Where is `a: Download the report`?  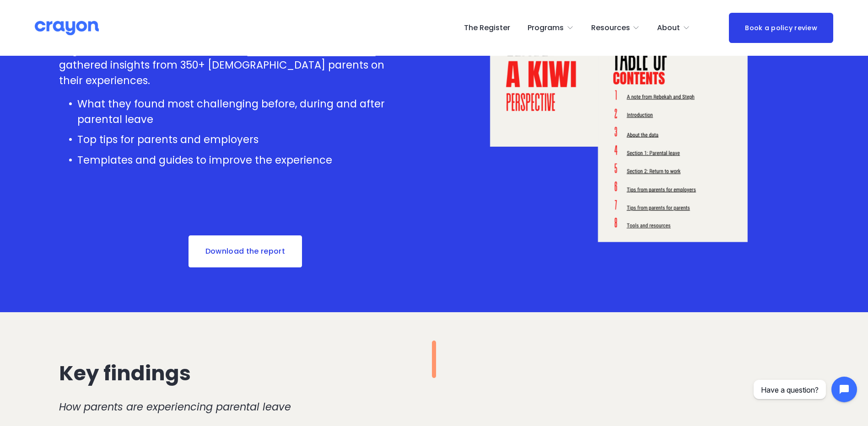
a: Download the report is located at coordinates (246, 252).